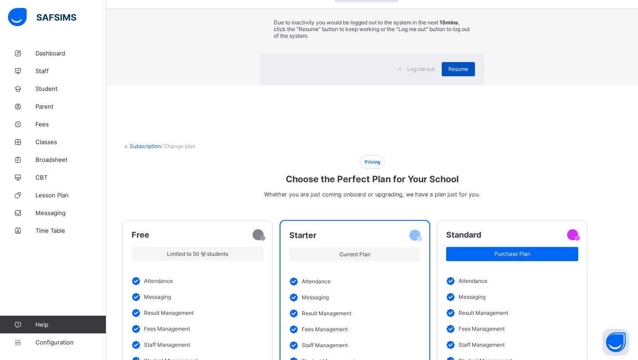 The height and width of the screenshot is (360, 638). I want to click on span: Log me out, so click(421, 69).